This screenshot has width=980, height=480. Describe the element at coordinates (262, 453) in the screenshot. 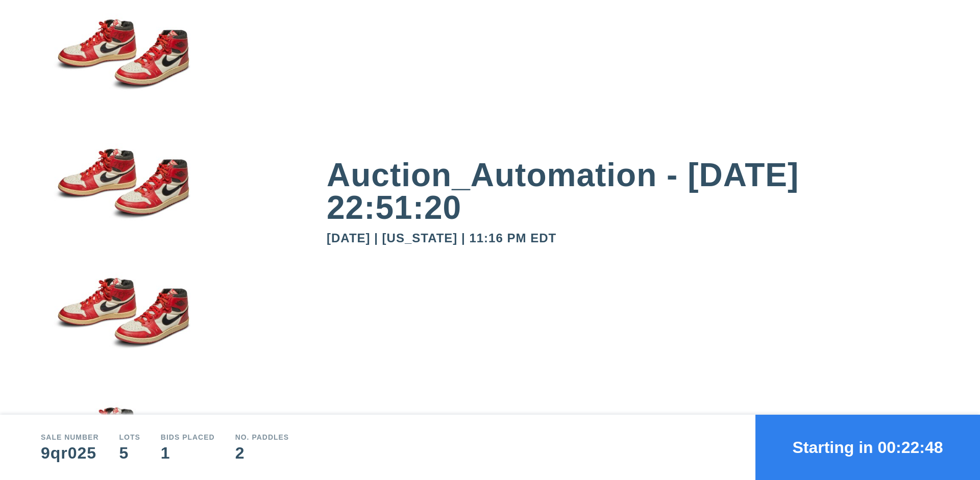

I see `div: 2` at that location.